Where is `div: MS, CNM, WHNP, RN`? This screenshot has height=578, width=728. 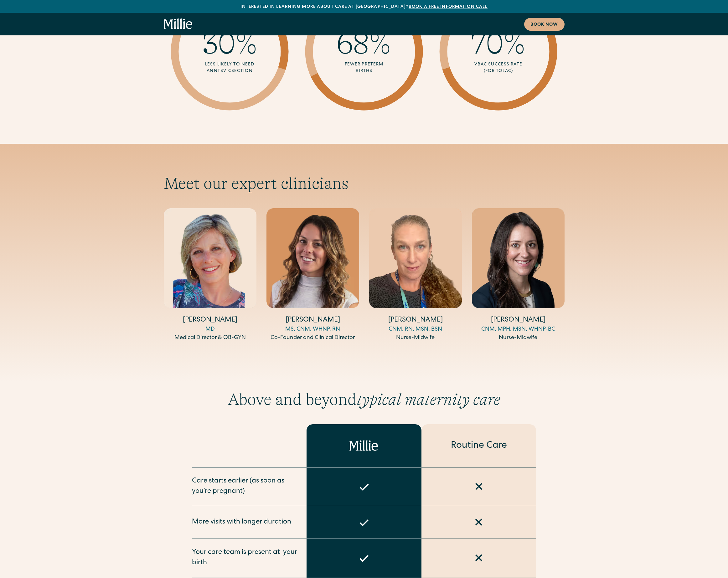
div: MS, CNM, WHNP, RN is located at coordinates (313, 329).